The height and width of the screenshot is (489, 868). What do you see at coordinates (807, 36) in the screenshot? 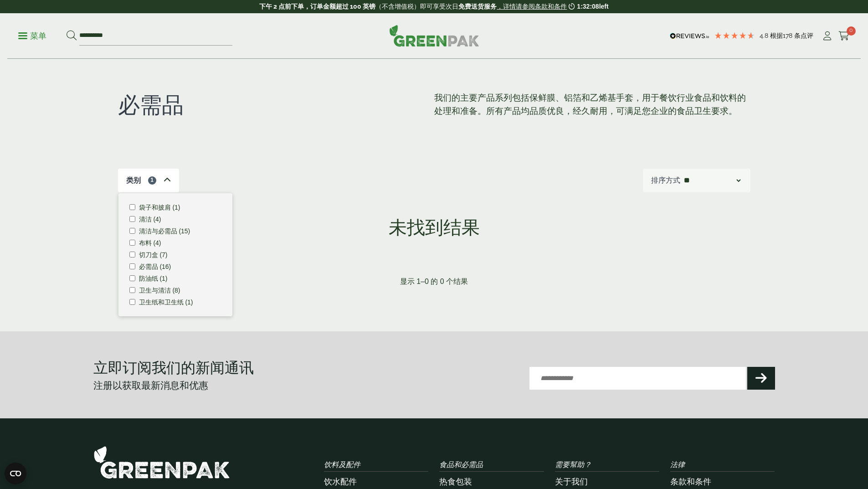
I see `font: 点评` at bounding box center [807, 36].